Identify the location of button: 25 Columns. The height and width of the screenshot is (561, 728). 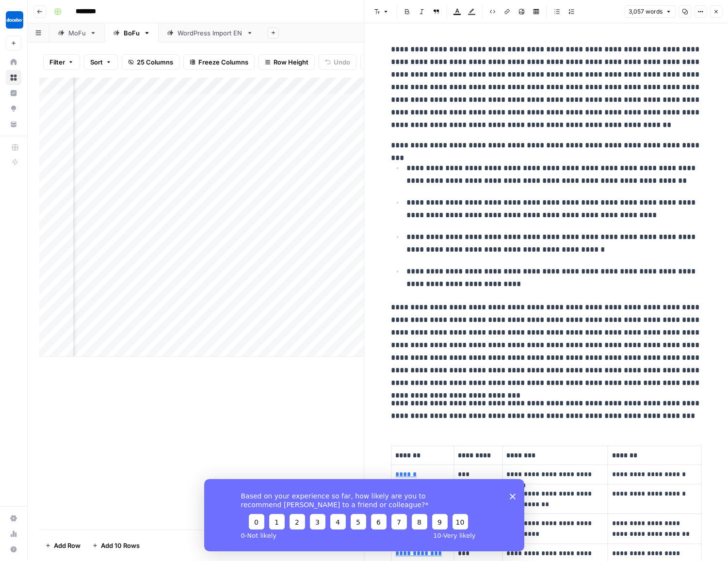
(150, 62).